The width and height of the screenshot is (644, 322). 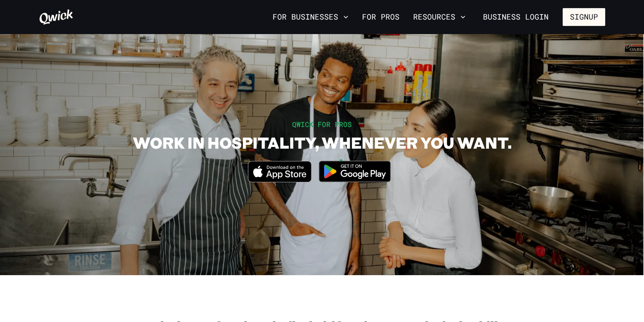 What do you see at coordinates (380, 17) in the screenshot?
I see `a: For Pros` at bounding box center [380, 17].